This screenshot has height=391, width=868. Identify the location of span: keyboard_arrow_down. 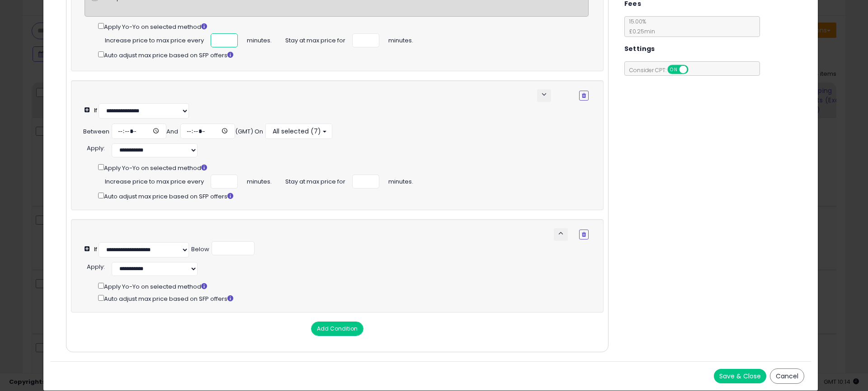
(544, 94).